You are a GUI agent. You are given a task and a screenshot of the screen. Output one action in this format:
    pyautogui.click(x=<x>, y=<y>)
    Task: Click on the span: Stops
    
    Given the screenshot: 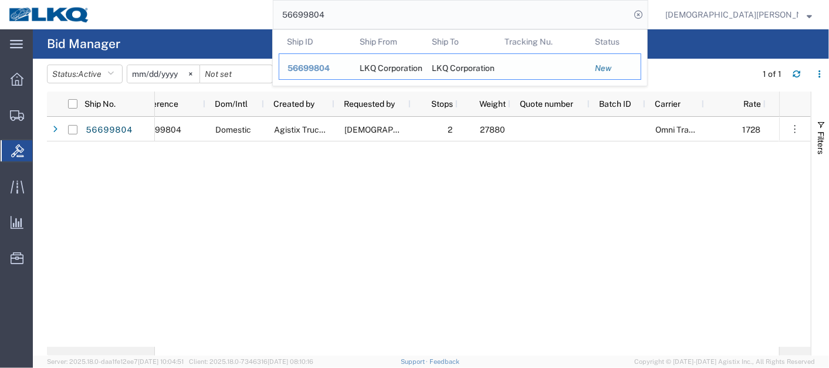 What is the action you would take?
    pyautogui.click(x=436, y=104)
    